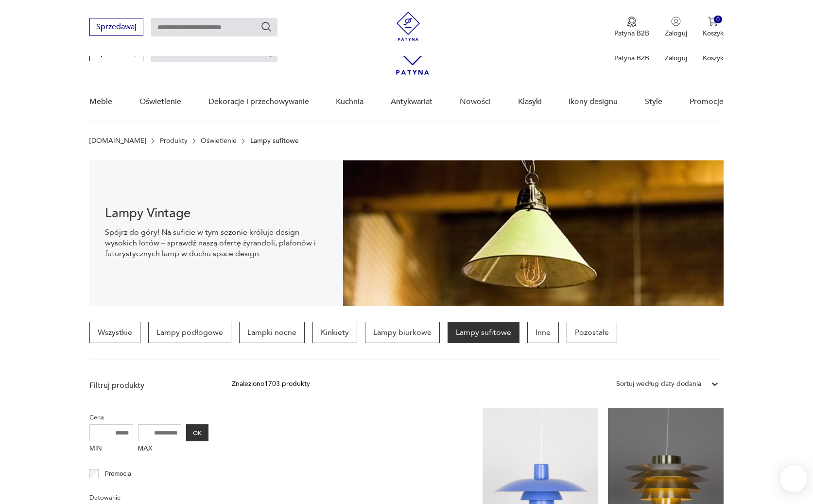  What do you see at coordinates (632, 27) in the screenshot?
I see `button: Patyna B2B` at bounding box center [632, 27].